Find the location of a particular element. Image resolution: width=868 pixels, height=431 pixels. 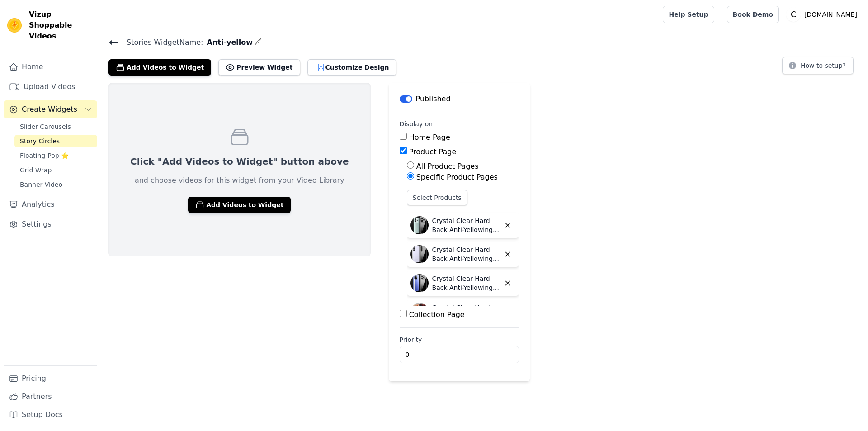

p: Crystal Clear Hard Back Anti-Yellowing Phone Case For Redmi Note 14 SE 5G is located at coordinates (466, 225).